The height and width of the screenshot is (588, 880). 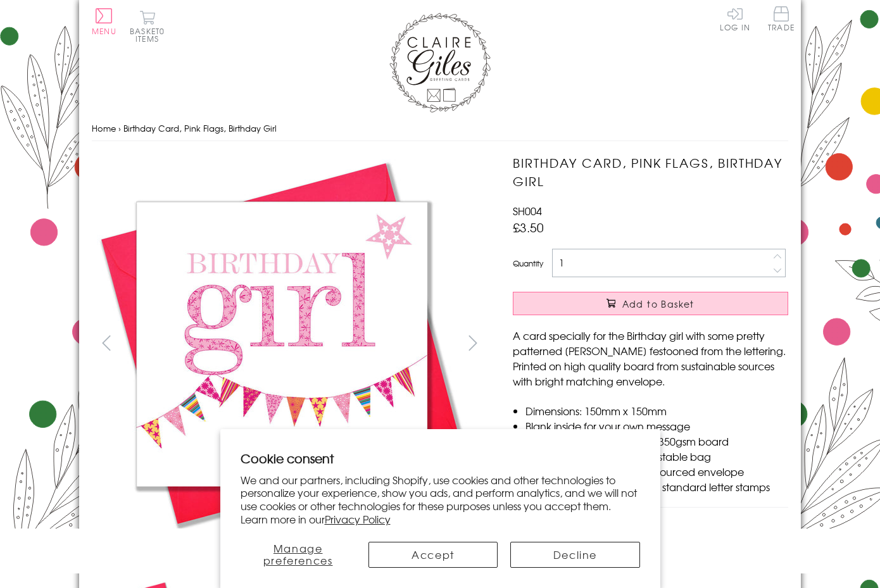 I want to click on button: Add to Basket, so click(x=651, y=303).